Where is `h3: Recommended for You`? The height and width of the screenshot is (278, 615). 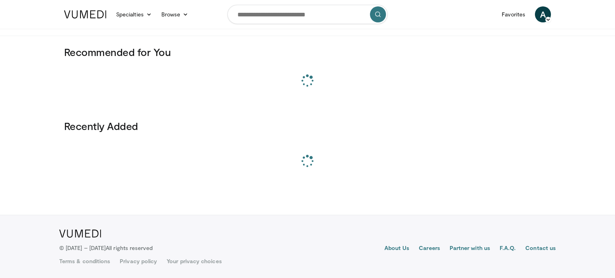 h3: Recommended for You is located at coordinates (307, 52).